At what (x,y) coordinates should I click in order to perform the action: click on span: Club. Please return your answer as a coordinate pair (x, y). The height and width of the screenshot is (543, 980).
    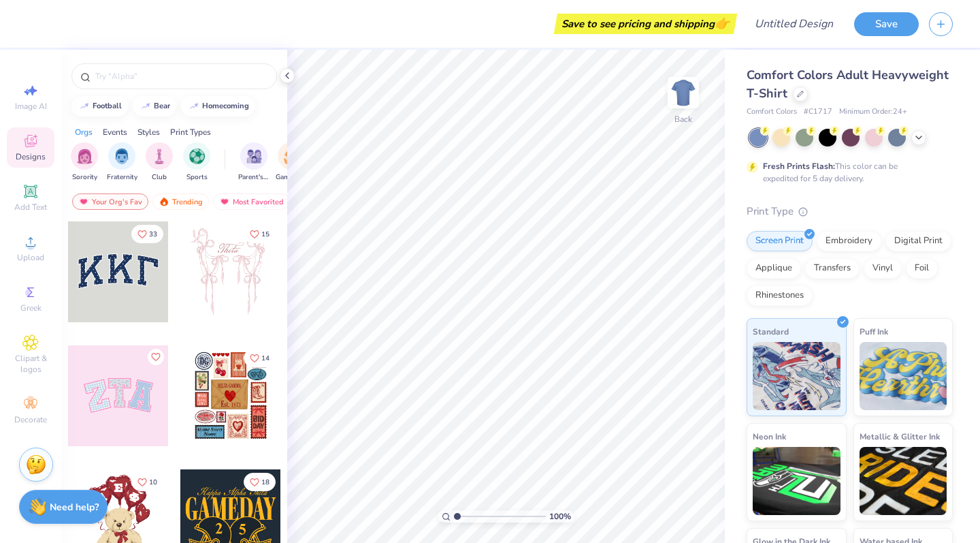
    Looking at the image, I should click on (159, 177).